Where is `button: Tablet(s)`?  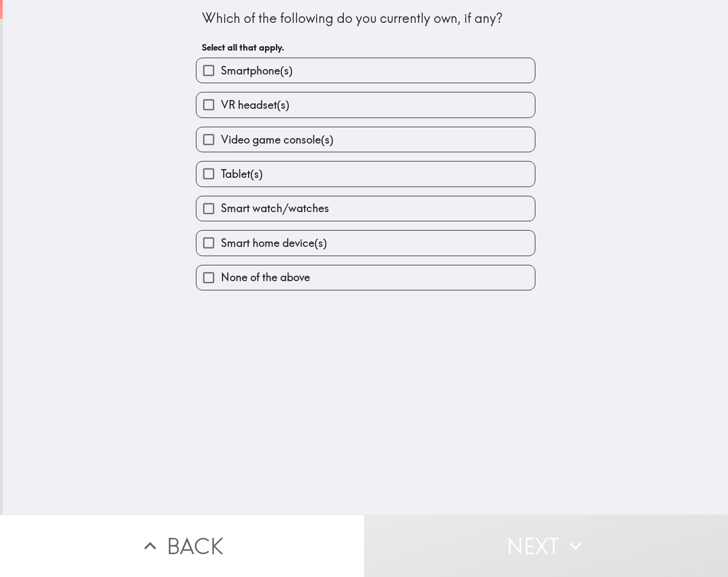 button: Tablet(s) is located at coordinates (366, 173).